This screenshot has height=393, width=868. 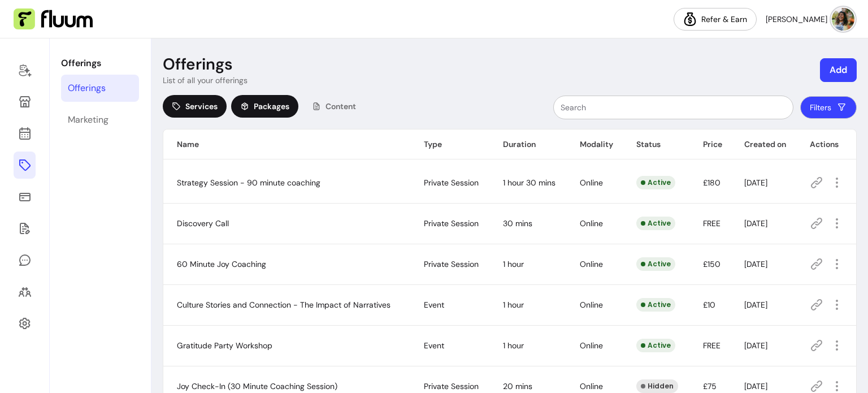 I want to click on span: 1 hour 30 mins, so click(x=529, y=183).